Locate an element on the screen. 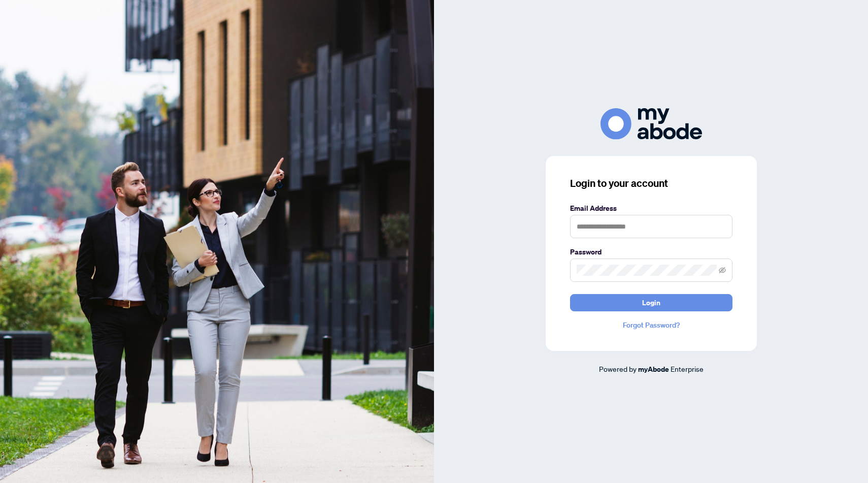  h3: Login to your account is located at coordinates (652, 183).